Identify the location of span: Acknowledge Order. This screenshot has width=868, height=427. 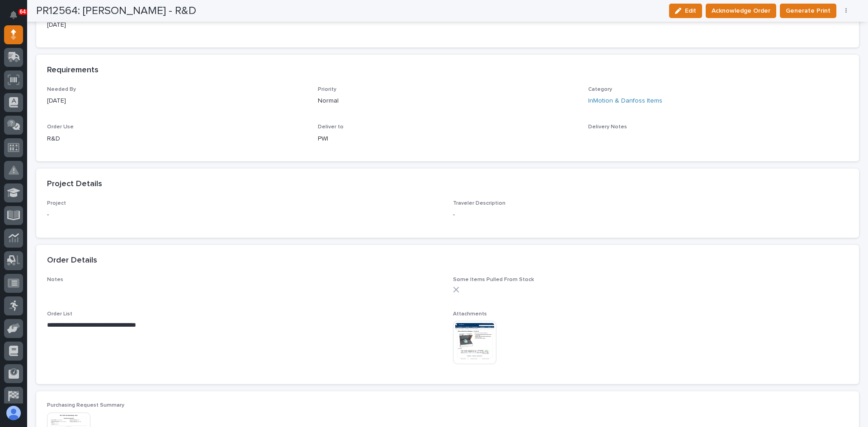
(740, 11).